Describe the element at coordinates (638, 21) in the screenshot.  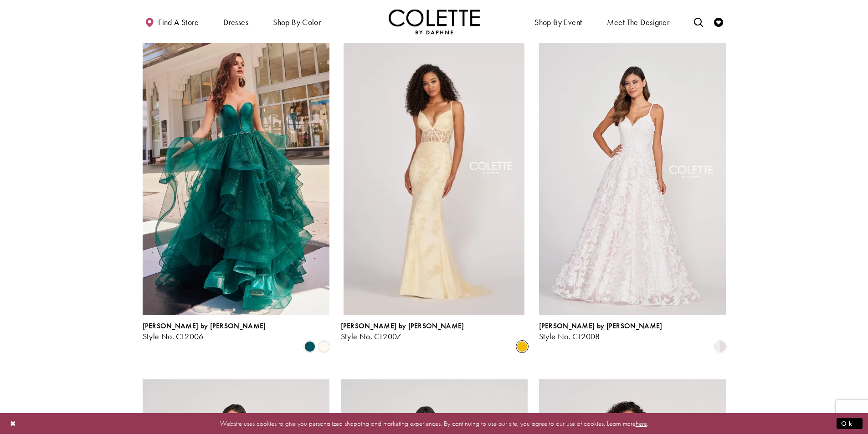
I see `a: Meet the designer` at that location.